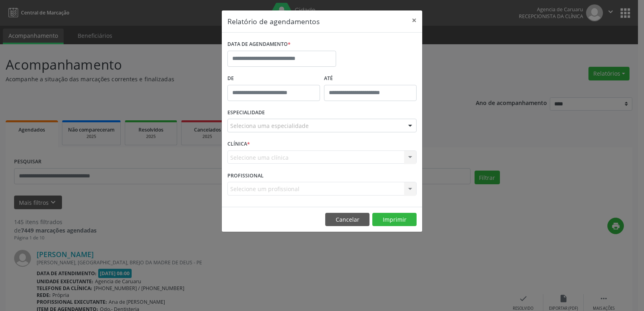 This screenshot has height=311, width=644. Describe the element at coordinates (269, 125) in the screenshot. I see `span: Seleciona uma especialidade` at that location.